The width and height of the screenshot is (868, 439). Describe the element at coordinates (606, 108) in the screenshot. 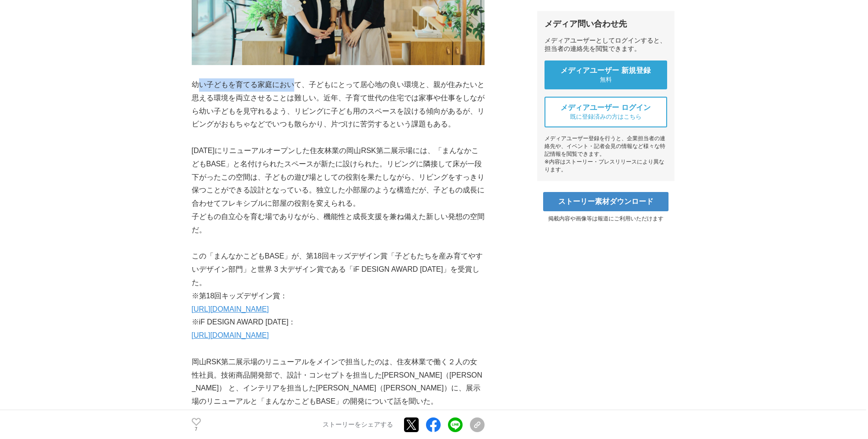

I see `span: メディアユーザー ログイン` at that location.